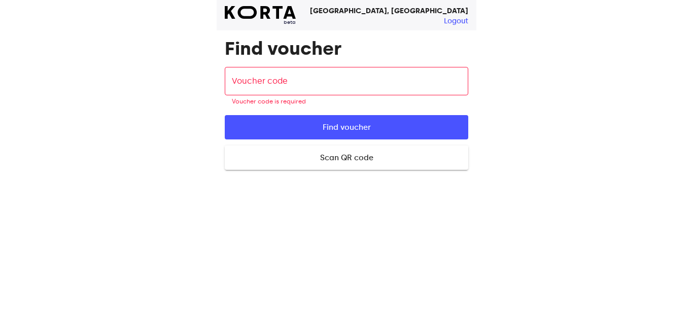 This screenshot has height=325, width=693. What do you see at coordinates (346, 127) in the screenshot?
I see `button: Find voucher` at bounding box center [346, 127].